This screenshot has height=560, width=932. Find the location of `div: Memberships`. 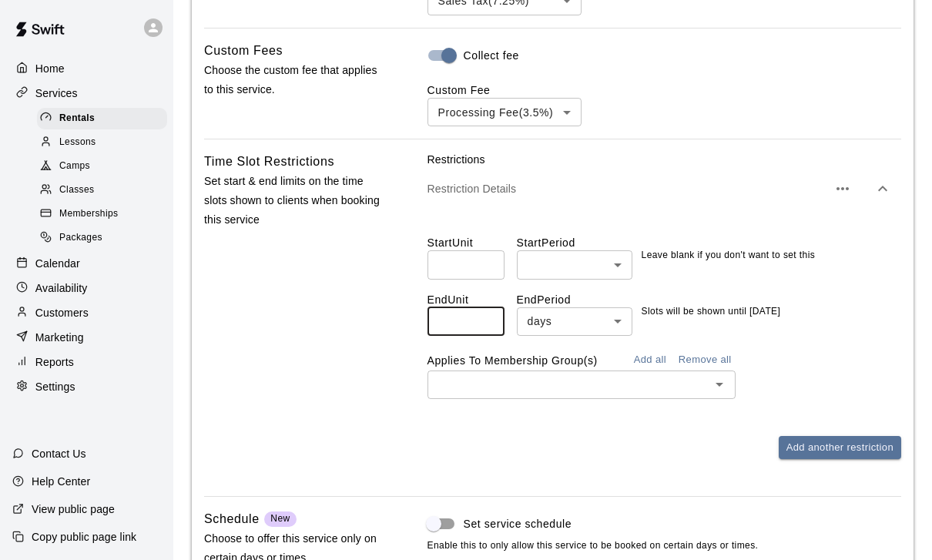

div: Memberships is located at coordinates (101, 214).